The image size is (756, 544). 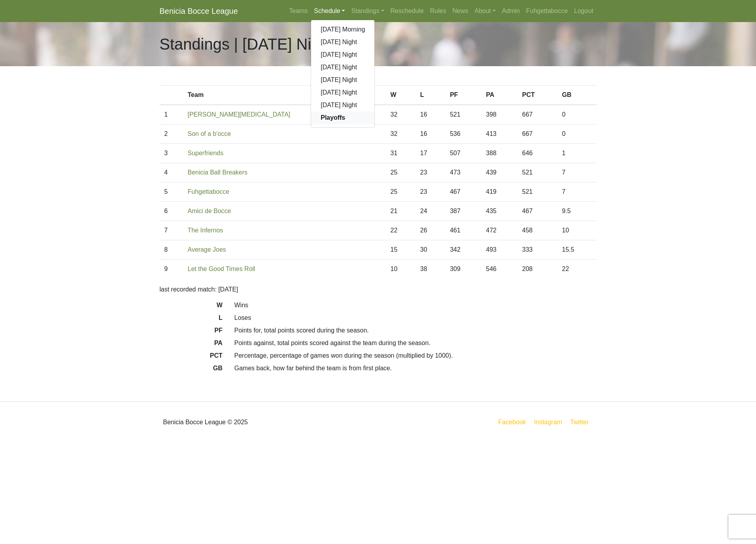 I want to click on dd: Games back, how far behind the team is from first place., so click(x=415, y=368).